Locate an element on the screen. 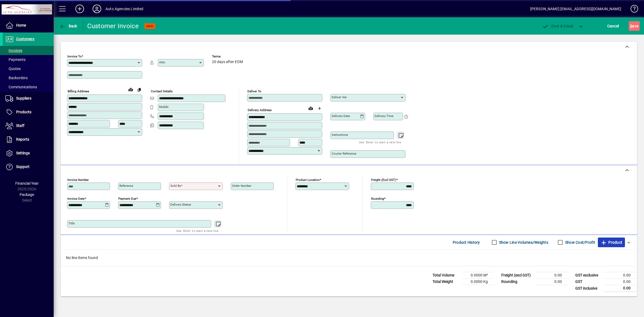 This screenshot has height=317, width=644. mat-label: Instructions is located at coordinates (340, 134).